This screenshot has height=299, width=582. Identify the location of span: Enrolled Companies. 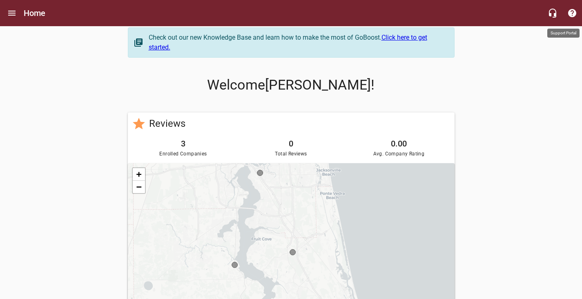
(183, 154).